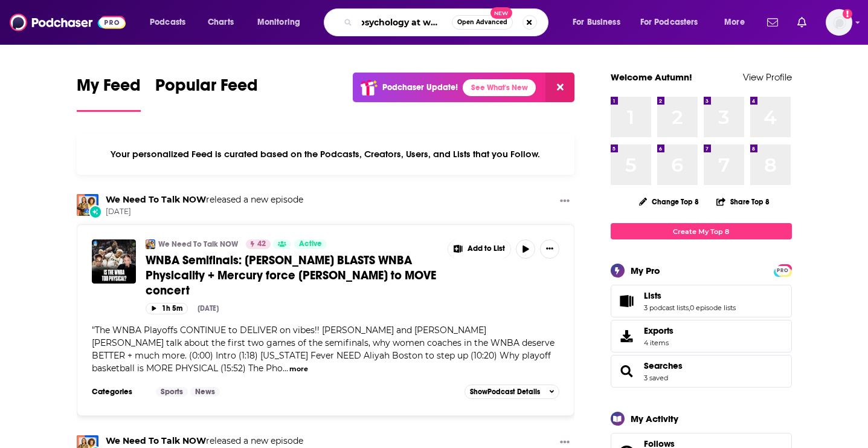 The width and height of the screenshot is (868, 448). What do you see at coordinates (298, 368) in the screenshot?
I see `button: more` at bounding box center [298, 368].